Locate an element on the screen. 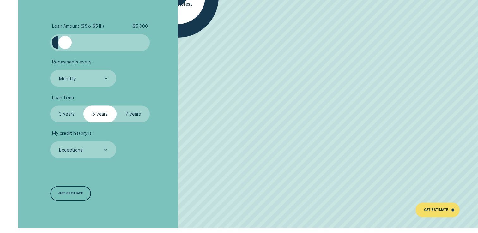 The width and height of the screenshot is (478, 233). a: Get estimate is located at coordinates (71, 193).